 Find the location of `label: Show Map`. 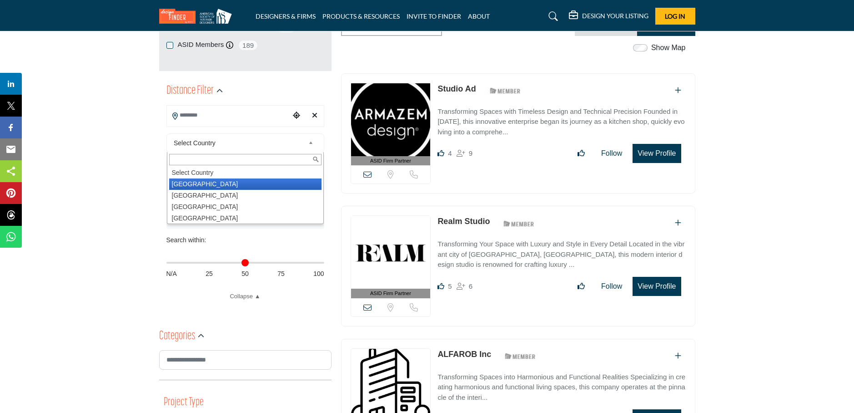

label: Show Map is located at coordinates (669, 48).